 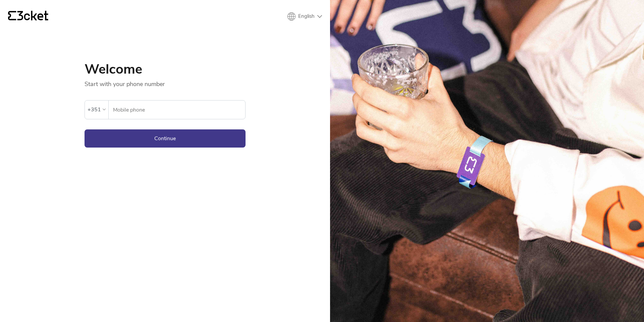 What do you see at coordinates (94, 109) in the screenshot?
I see `div: +351` at bounding box center [94, 109].